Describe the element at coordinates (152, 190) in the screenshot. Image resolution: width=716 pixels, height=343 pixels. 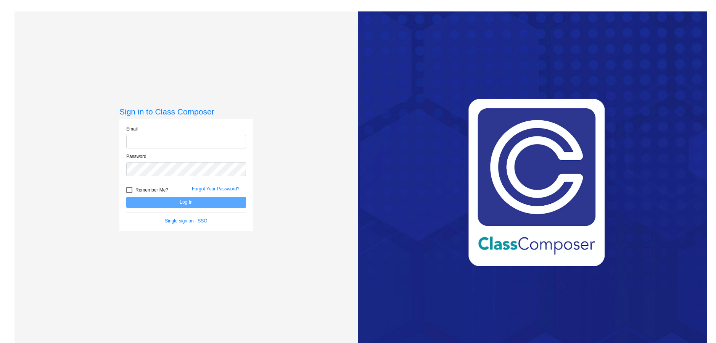
I see `span: Remember Me?` at that location.